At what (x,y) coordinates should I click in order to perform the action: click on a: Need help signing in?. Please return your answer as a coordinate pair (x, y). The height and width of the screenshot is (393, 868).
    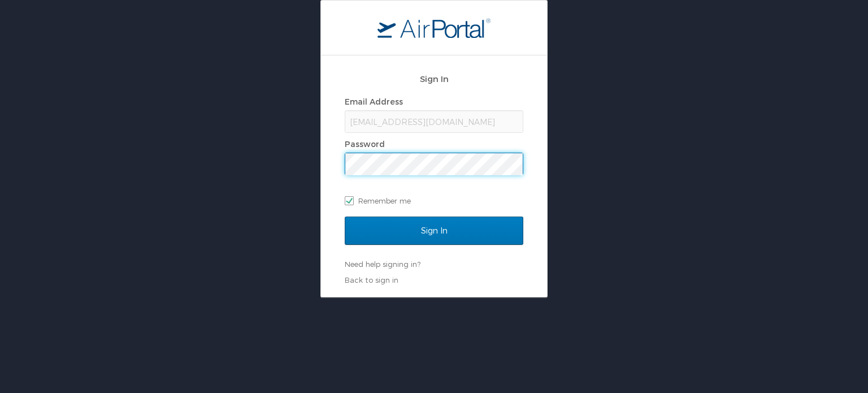
    Looking at the image, I should click on (382, 264).